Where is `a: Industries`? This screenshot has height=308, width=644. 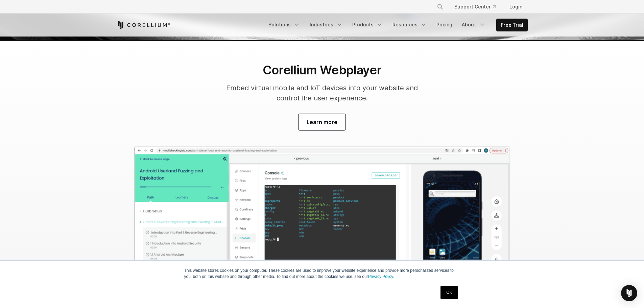
a: Industries is located at coordinates (326, 24).